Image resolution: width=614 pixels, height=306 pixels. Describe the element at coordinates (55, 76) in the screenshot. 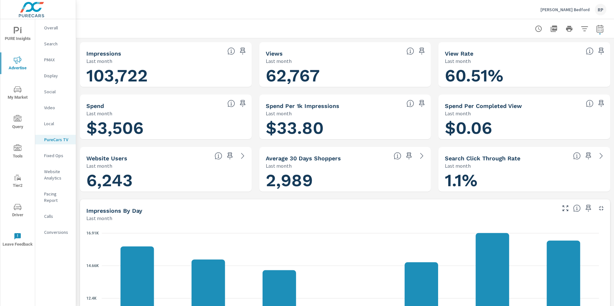

I see `div: Display` at that location.